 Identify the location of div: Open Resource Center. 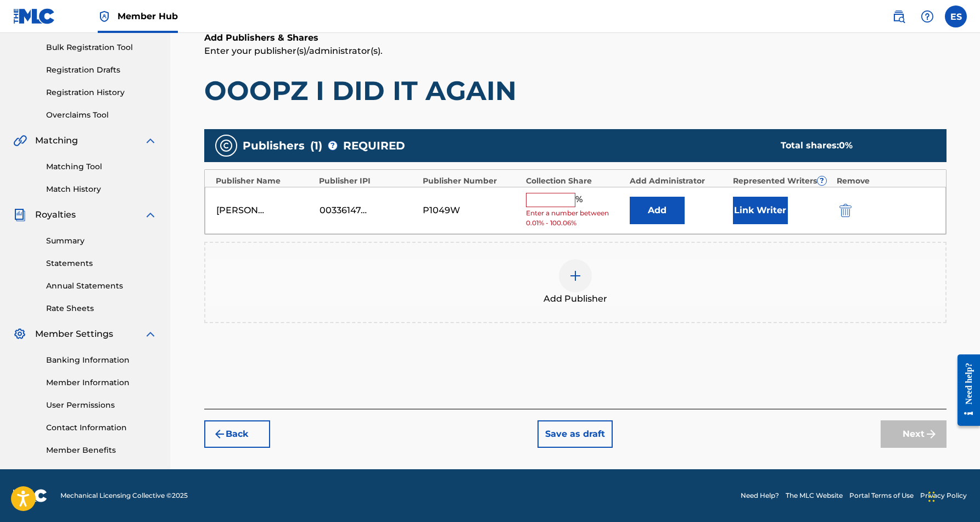
(19, 45).